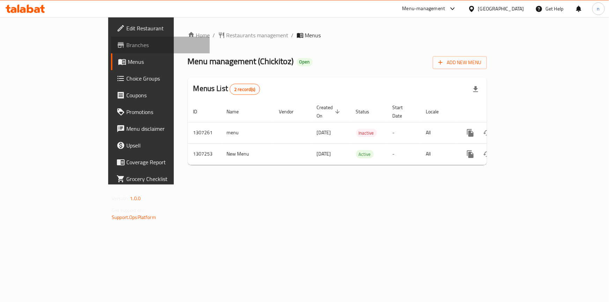  I want to click on a: Upsell, so click(160, 146).